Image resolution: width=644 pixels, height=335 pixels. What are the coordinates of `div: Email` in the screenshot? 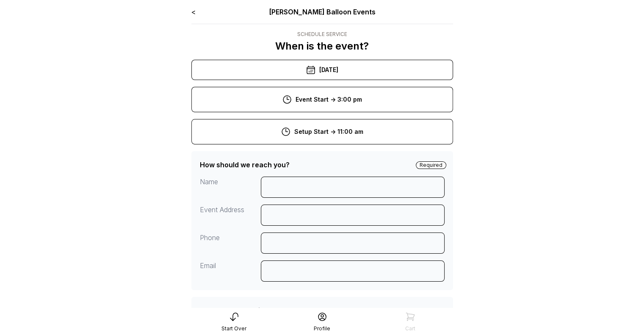 It's located at (231, 272).